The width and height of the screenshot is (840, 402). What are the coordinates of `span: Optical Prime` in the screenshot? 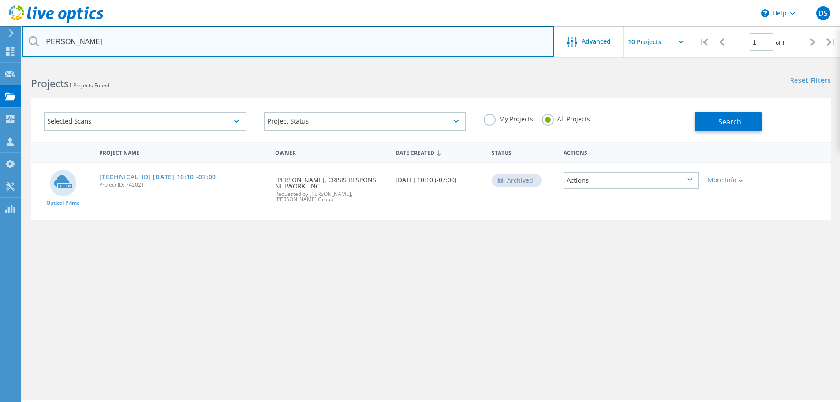 It's located at (63, 203).